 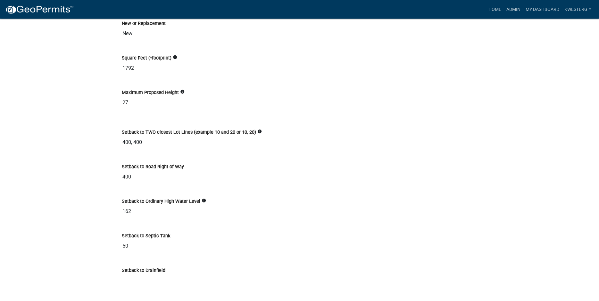 I want to click on label: Setback to Drainfield, so click(x=143, y=271).